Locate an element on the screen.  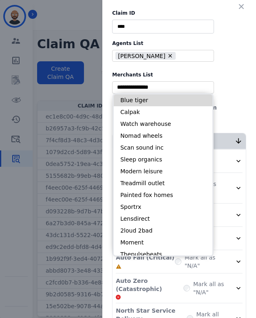
li: Treadmill outlet is located at coordinates (163, 183).